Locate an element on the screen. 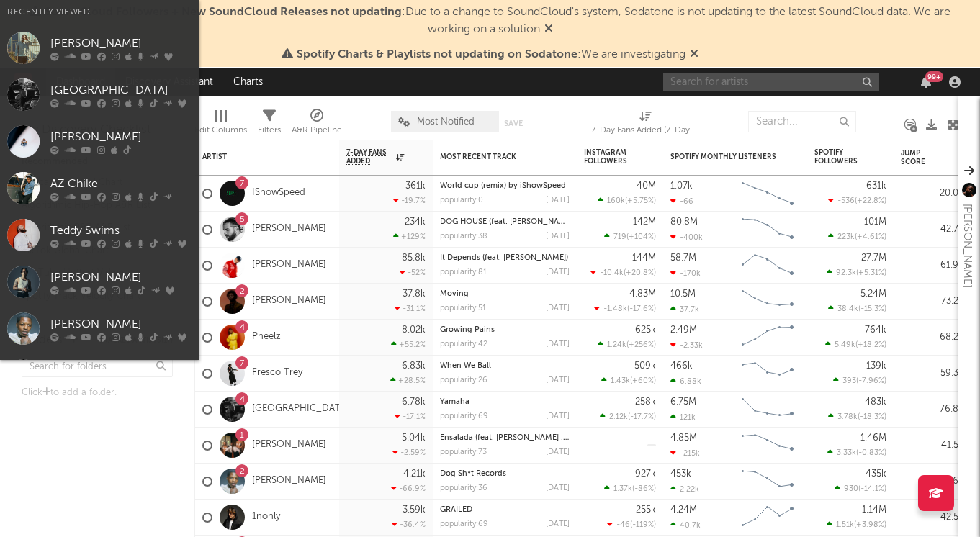  div: 121k is located at coordinates (683, 417).